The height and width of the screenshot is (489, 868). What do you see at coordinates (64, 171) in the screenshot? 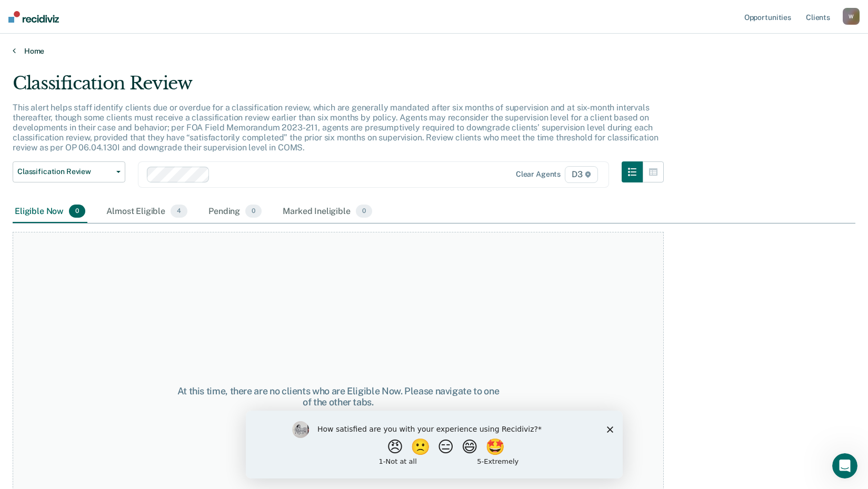
I see `span: Classification Review` at bounding box center [64, 171].